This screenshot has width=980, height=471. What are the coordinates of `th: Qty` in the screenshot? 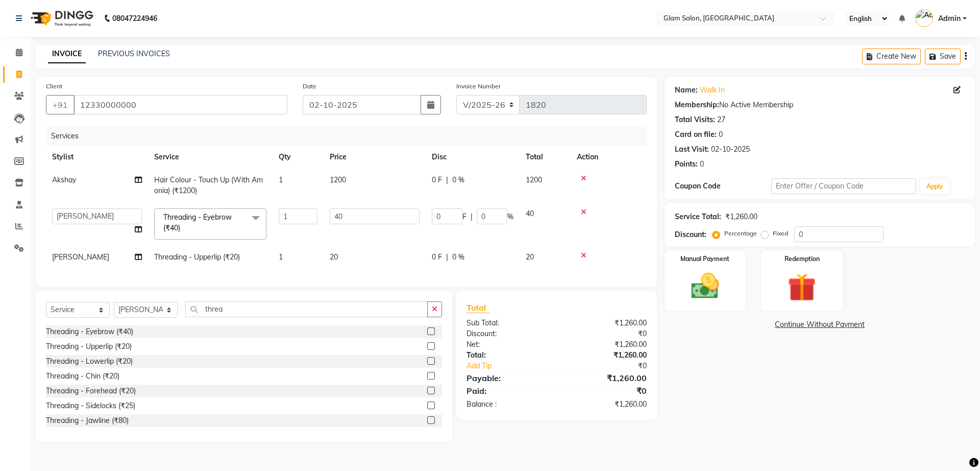 It's located at (298, 157).